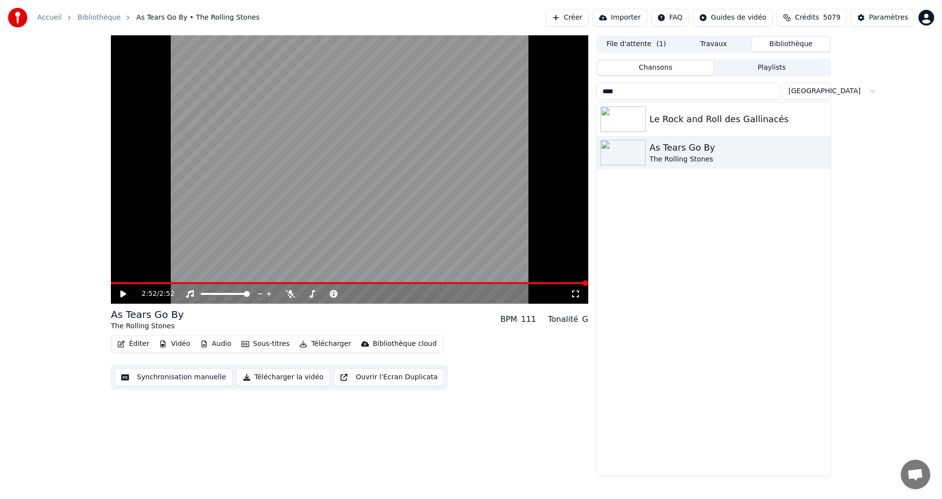  I want to click on div: Paramètres, so click(889, 18).